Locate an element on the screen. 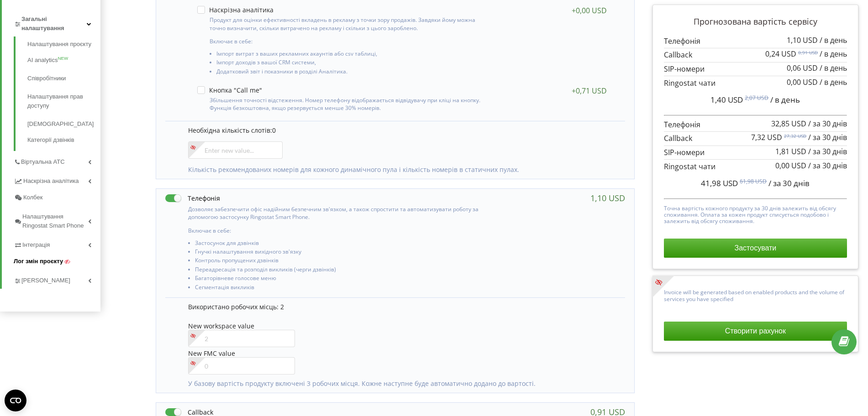  div: +0,00 USD is located at coordinates (589, 10).